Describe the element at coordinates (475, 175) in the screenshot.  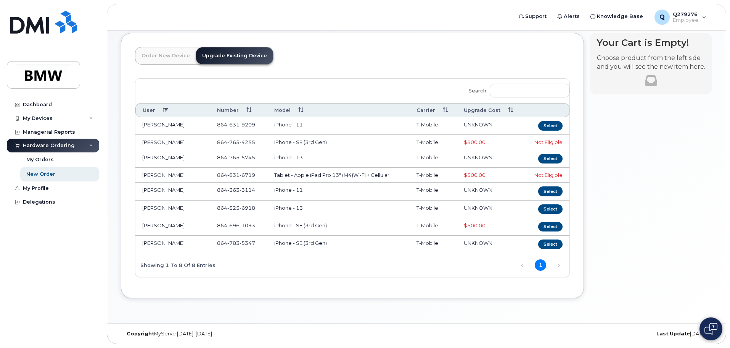
I see `span: Full Upgrade Eligibility Date 2026-10-15` at that location.